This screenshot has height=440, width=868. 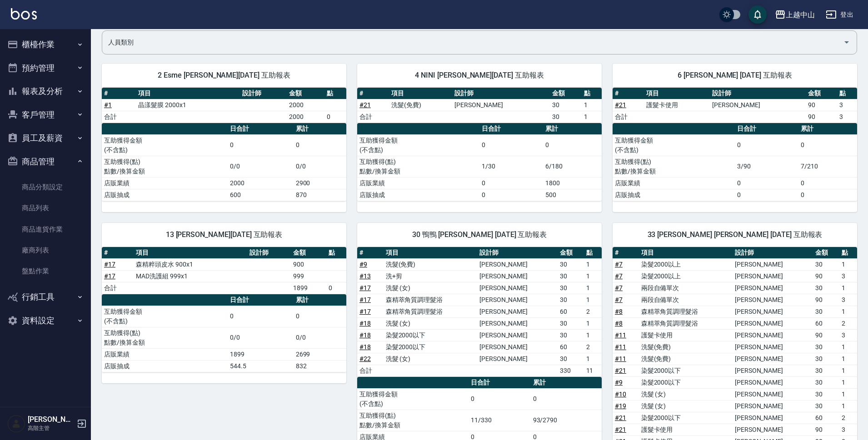 What do you see at coordinates (628, 117) in the screenshot?
I see `td: 合計` at bounding box center [628, 117].